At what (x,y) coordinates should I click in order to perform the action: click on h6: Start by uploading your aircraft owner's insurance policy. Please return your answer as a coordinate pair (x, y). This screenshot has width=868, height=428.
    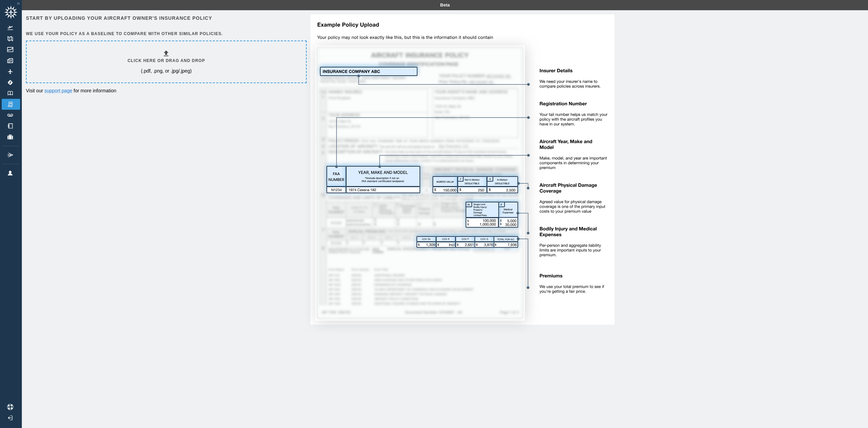
    Looking at the image, I should click on (165, 18).